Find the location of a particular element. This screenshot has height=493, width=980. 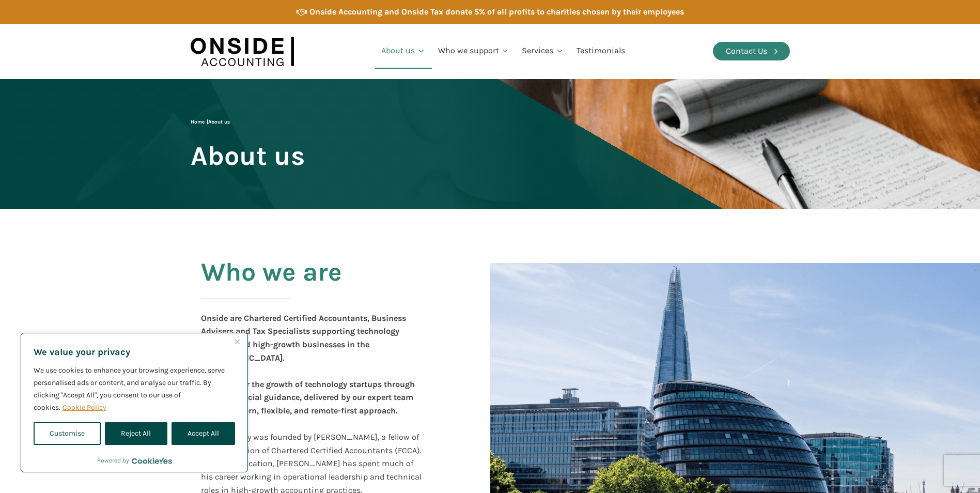

a: Who we support is located at coordinates (474, 51).